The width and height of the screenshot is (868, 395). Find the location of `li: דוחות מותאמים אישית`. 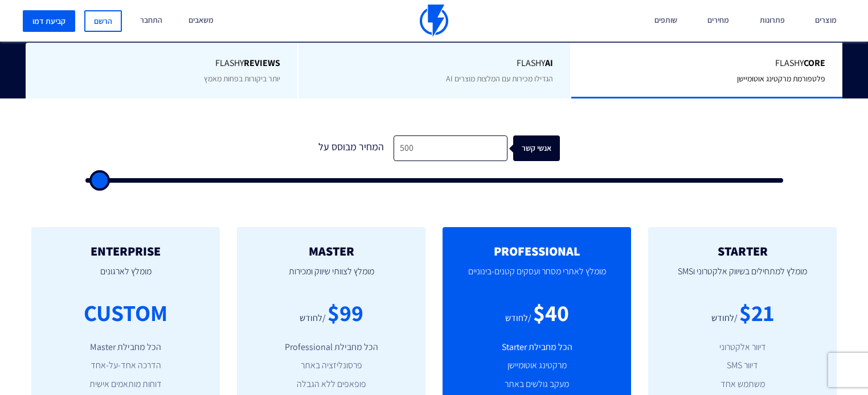

li: דוחות מותאמים אישית is located at coordinates (125, 384).